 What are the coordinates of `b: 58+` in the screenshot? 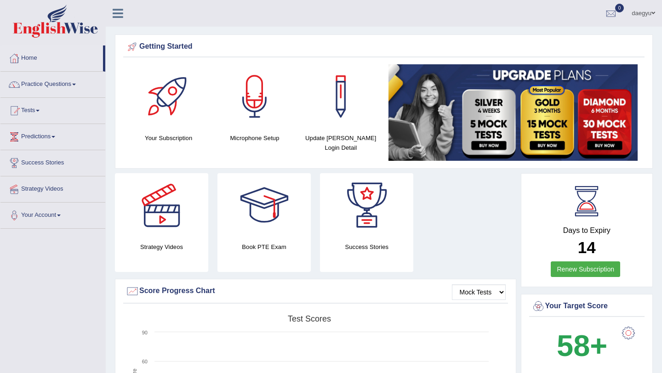 It's located at (582, 345).